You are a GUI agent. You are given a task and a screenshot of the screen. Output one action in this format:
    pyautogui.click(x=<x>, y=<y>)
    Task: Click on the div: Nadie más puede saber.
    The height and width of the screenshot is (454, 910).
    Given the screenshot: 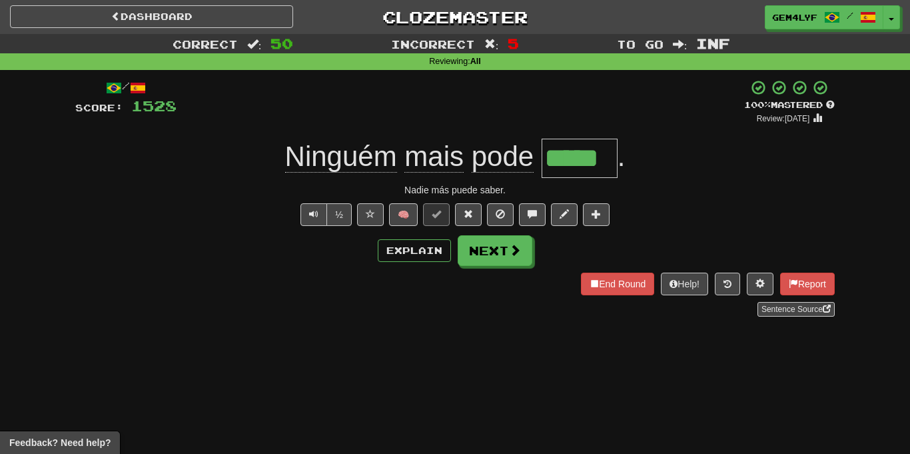 What is the action you would take?
    pyautogui.click(x=455, y=190)
    